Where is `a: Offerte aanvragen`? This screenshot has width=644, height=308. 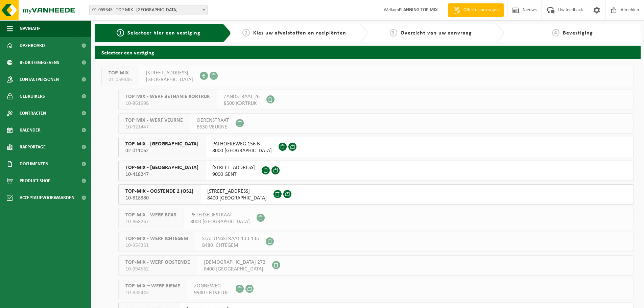 a: Offerte aanvragen is located at coordinates (476, 10).